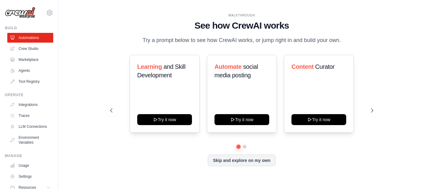 This screenshot has height=189, width=425. What do you see at coordinates (30, 165) in the screenshot?
I see `a: Usage` at bounding box center [30, 165].